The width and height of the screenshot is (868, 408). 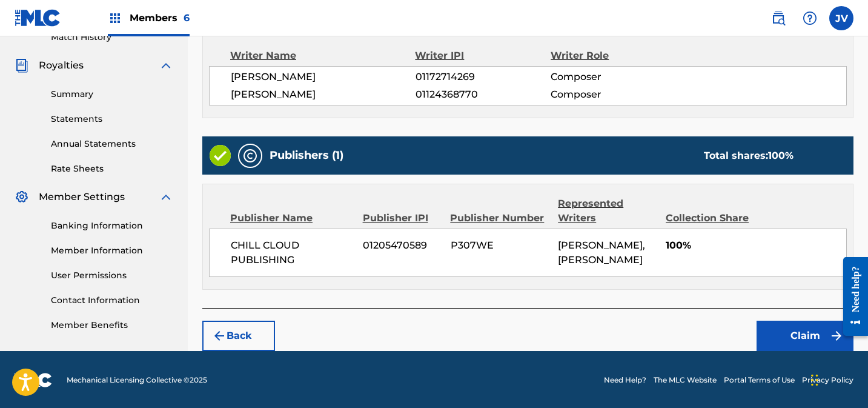 What do you see at coordinates (292, 253) in the screenshot?
I see `span: CHILL CLOUD PUBLISHING` at bounding box center [292, 253].